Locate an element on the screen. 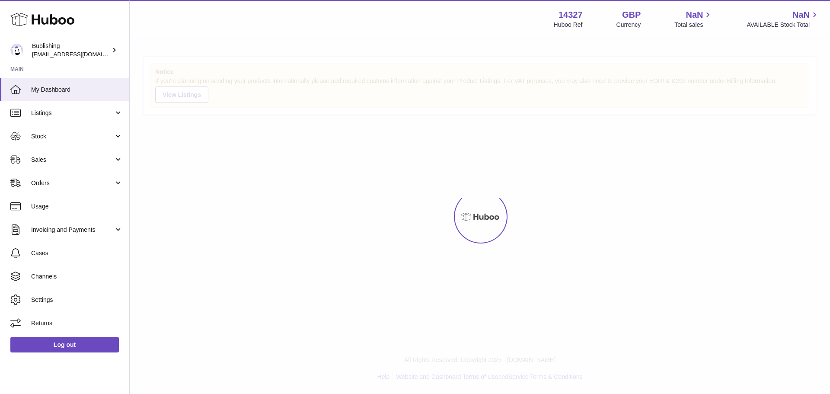 The width and height of the screenshot is (830, 394). div: Bublishing is located at coordinates (71, 50).